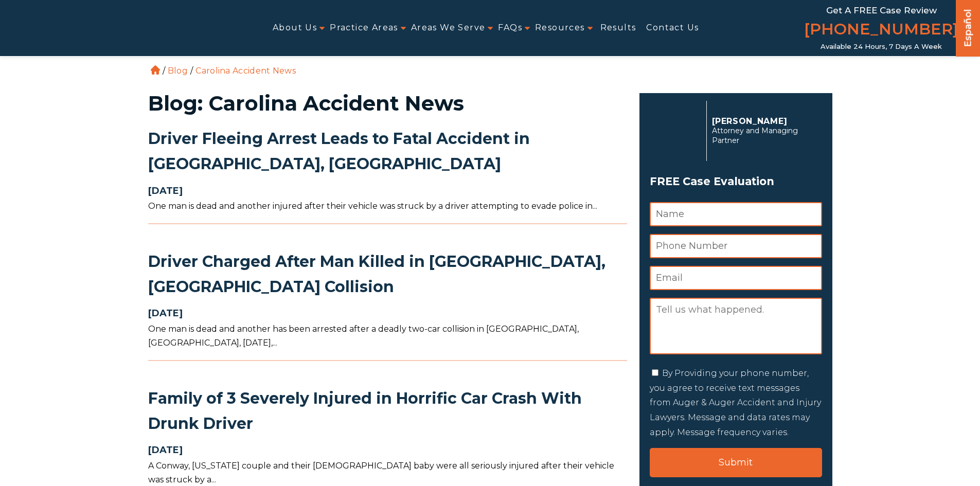  I want to click on a: Areas We Serve, so click(448, 28).